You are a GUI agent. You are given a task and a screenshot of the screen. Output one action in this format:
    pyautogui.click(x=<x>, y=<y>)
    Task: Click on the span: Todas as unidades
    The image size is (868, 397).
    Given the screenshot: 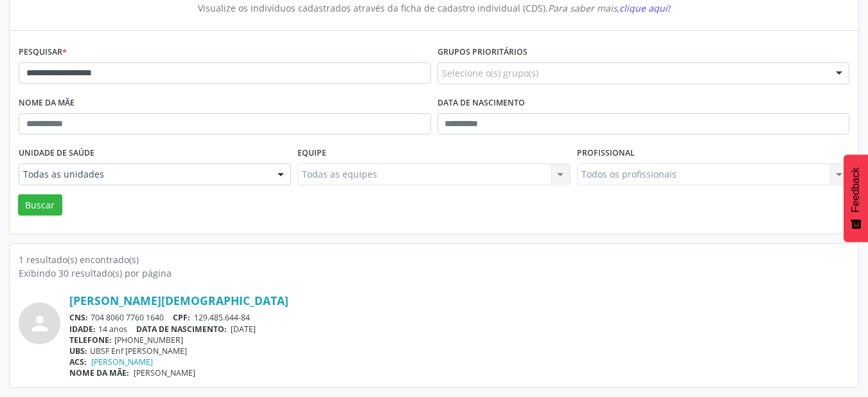 What is the action you would take?
    pyautogui.click(x=144, y=174)
    